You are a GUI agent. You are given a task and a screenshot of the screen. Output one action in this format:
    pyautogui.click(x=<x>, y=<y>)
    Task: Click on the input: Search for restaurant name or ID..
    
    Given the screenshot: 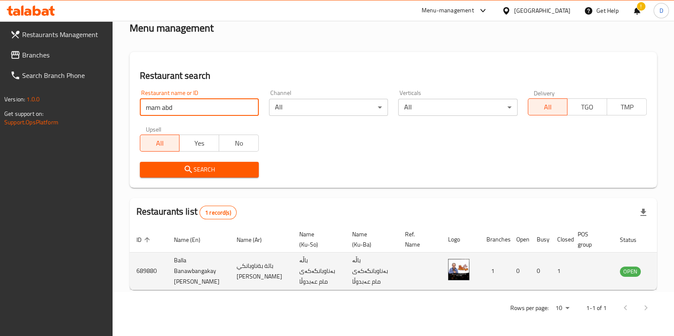 What is the action you would take?
    pyautogui.click(x=199, y=107)
    